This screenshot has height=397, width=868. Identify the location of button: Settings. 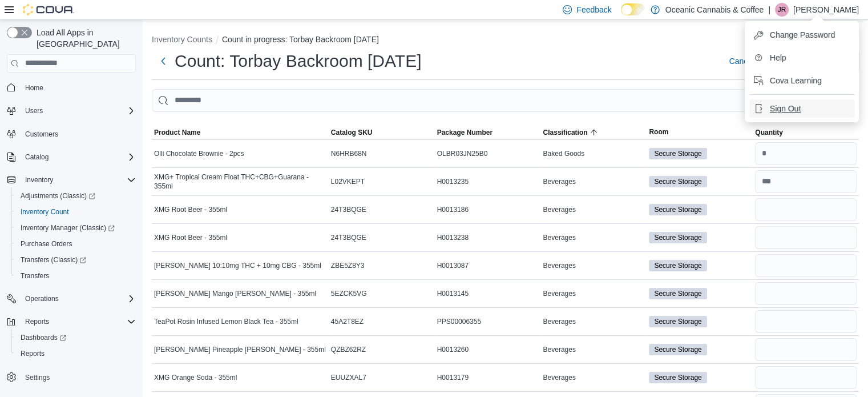
(71, 377).